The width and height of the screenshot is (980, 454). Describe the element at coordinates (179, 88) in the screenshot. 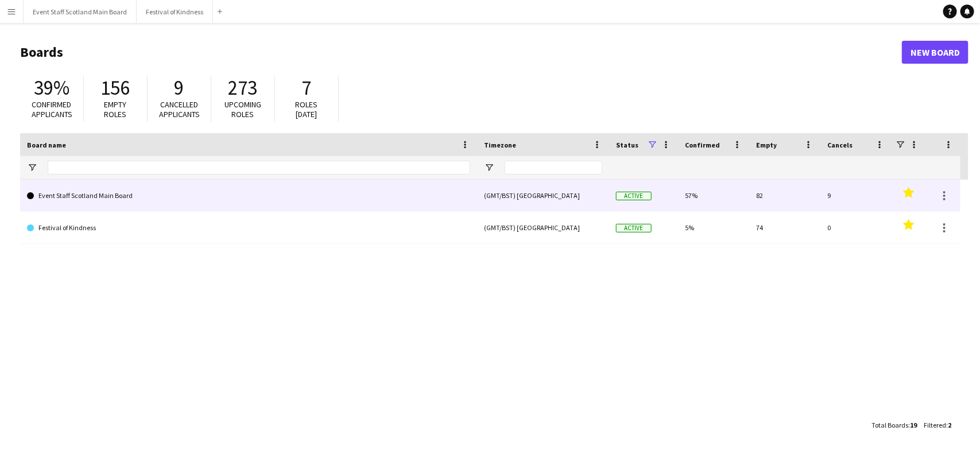

I see `span: 9` at that location.